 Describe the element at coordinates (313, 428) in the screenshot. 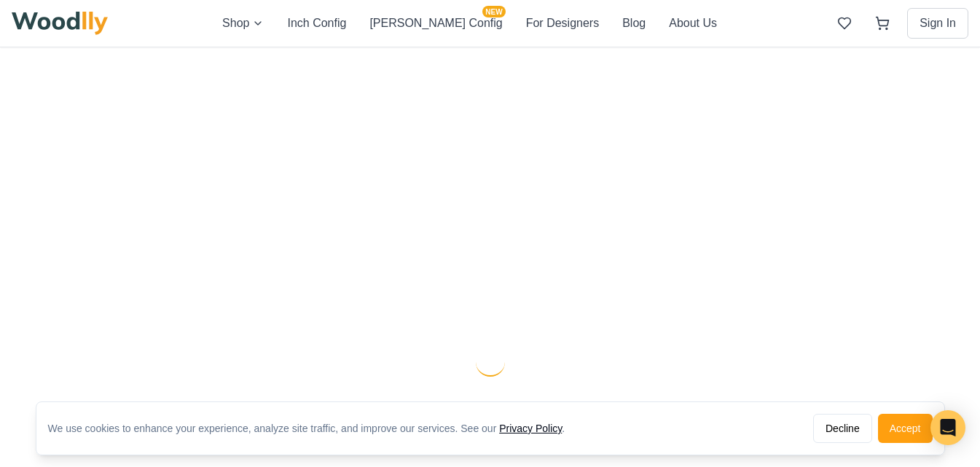

I see `div: We use cookies to enhance your experience, analyze site traffic, and improve our services. See our .` at that location.